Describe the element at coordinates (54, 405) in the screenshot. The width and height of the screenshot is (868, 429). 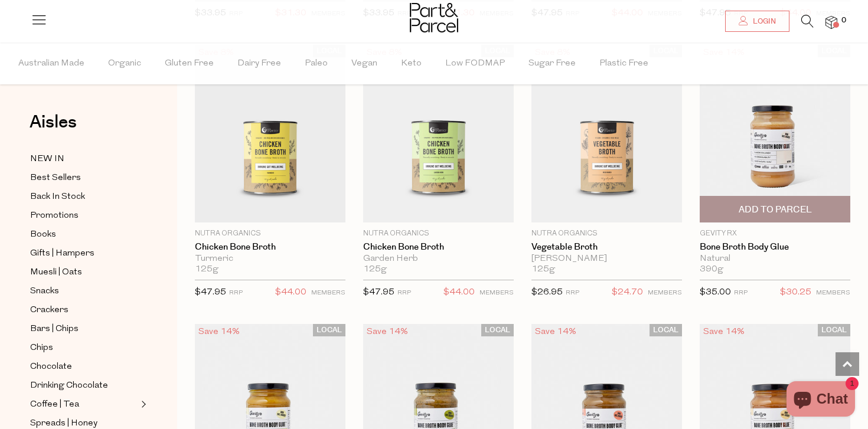
I see `span: Coffee | Tea` at that location.